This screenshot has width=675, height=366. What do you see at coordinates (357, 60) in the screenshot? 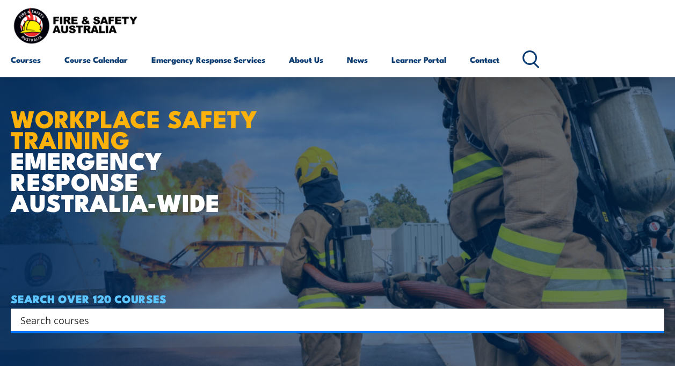
I see `a: News` at bounding box center [357, 60].